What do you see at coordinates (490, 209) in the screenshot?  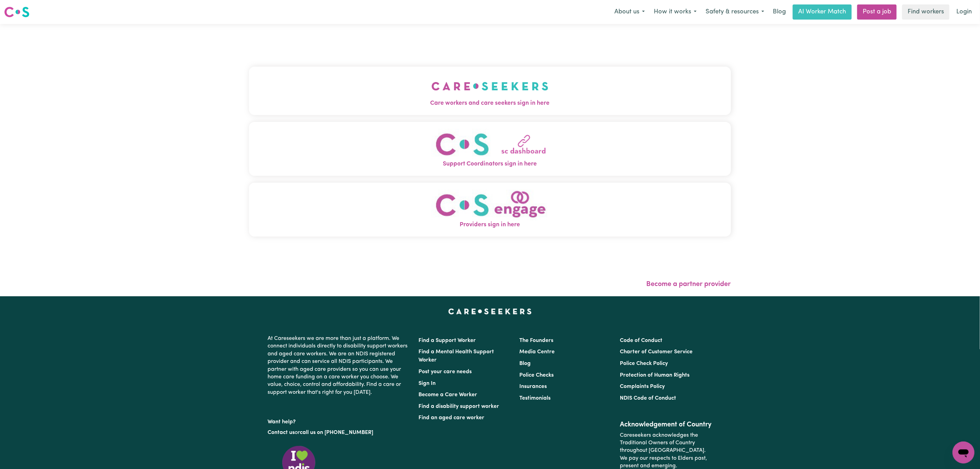 I see `button: Providers sign in here` at bounding box center [490, 209].